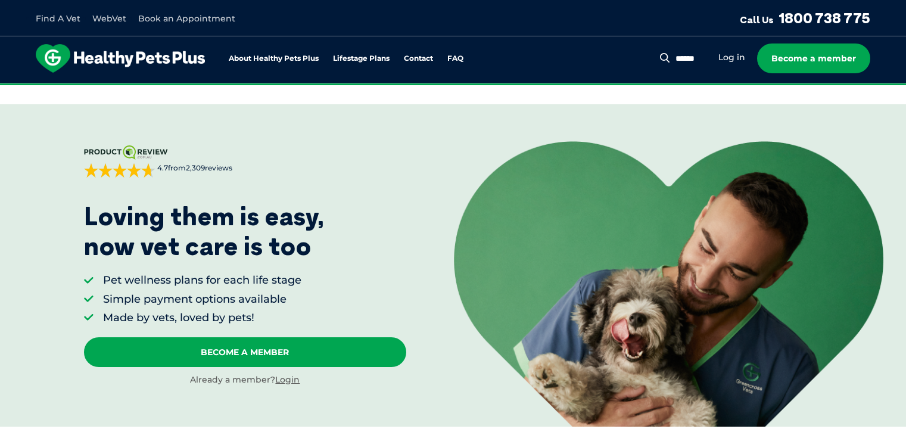 The height and width of the screenshot is (435, 906). What do you see at coordinates (202, 318) in the screenshot?
I see `li: Made by vets, loved by pets!` at bounding box center [202, 318].